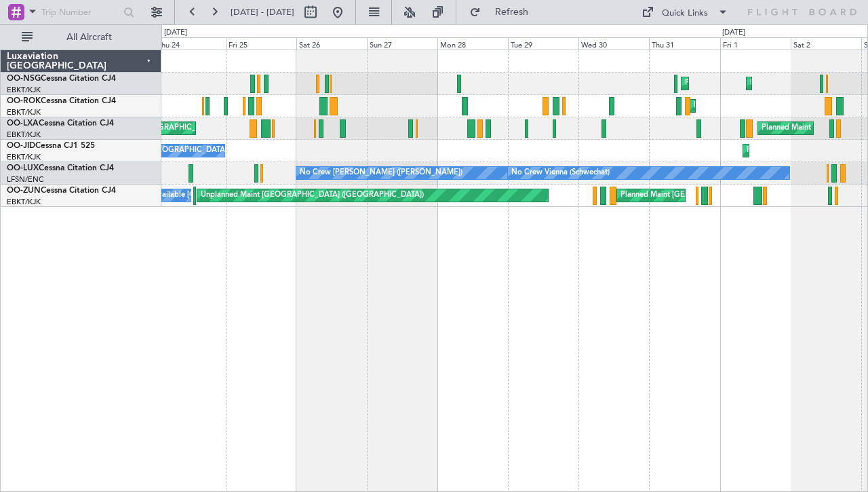 The height and width of the screenshot is (492, 868). What do you see at coordinates (80, 12) in the screenshot?
I see `input: Trip Number` at bounding box center [80, 12].